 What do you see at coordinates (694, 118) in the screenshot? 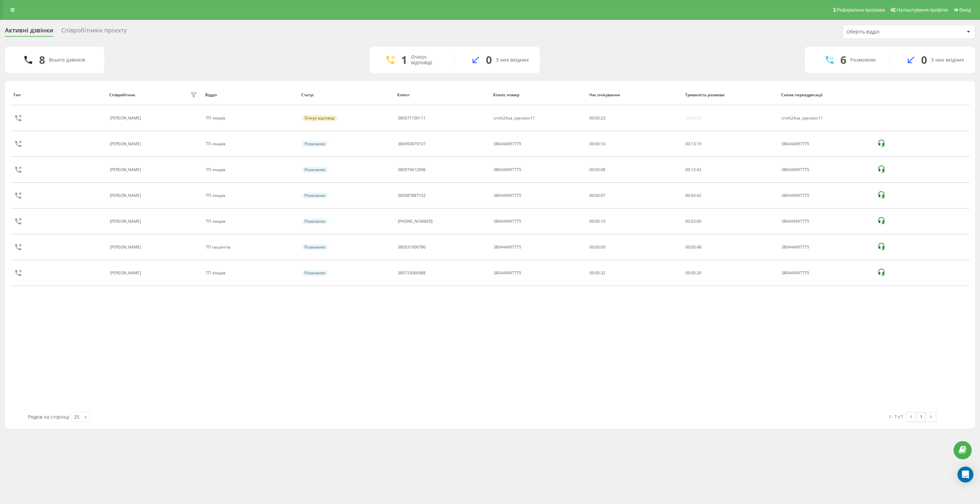
I see `div: 00:00:00` at bounding box center [694, 118].